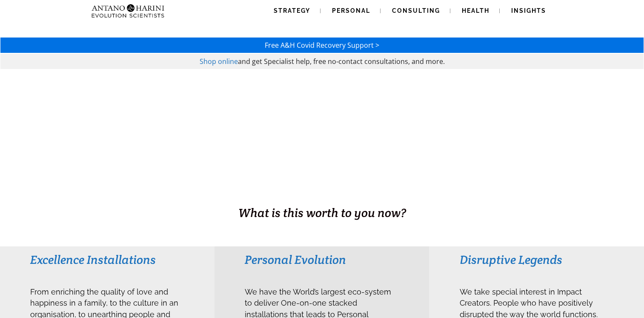 Image resolution: width=644 pixels, height=318 pixels. What do you see at coordinates (529, 11) in the screenshot?
I see `span: Insights` at bounding box center [529, 11].